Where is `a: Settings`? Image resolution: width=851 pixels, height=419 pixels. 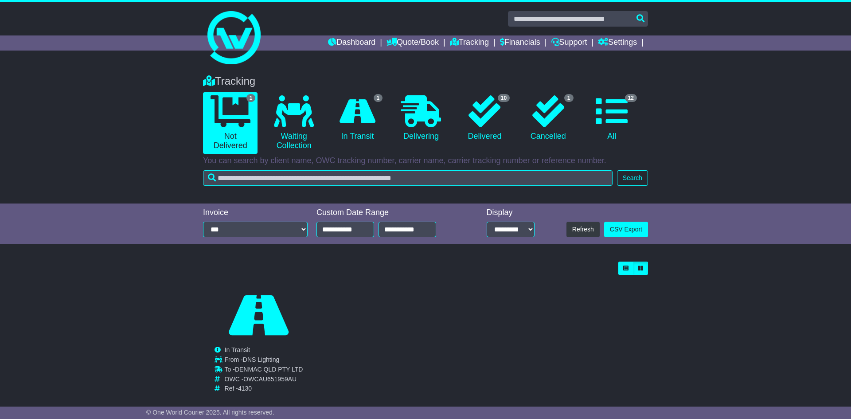
a: Settings is located at coordinates (618, 43).